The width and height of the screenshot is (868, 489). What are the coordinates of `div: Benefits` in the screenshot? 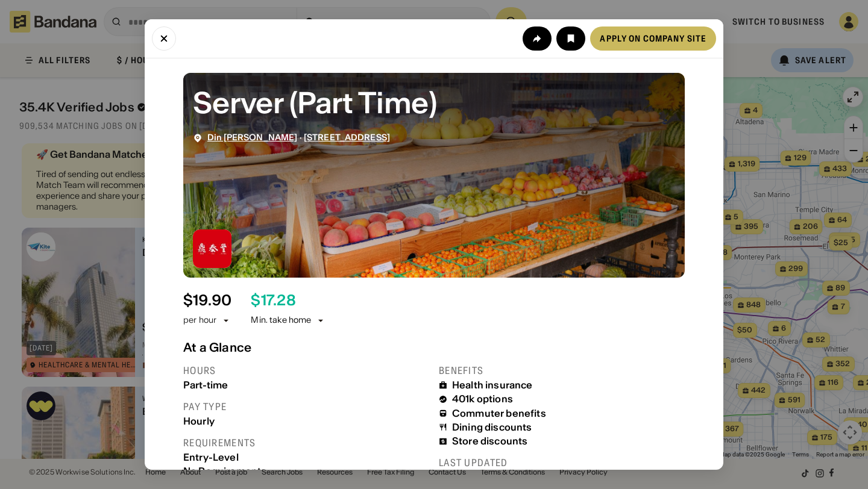 It's located at (562, 371).